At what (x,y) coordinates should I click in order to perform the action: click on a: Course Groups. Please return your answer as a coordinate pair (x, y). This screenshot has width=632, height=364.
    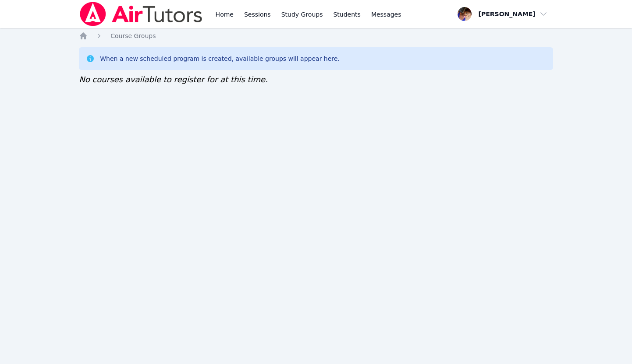
    Looking at the image, I should click on (133, 36).